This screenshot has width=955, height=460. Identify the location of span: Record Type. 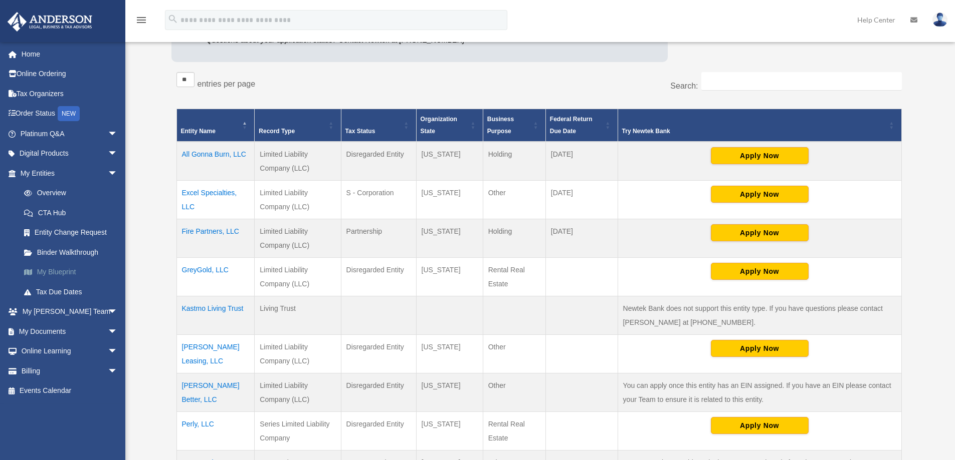
(277, 131).